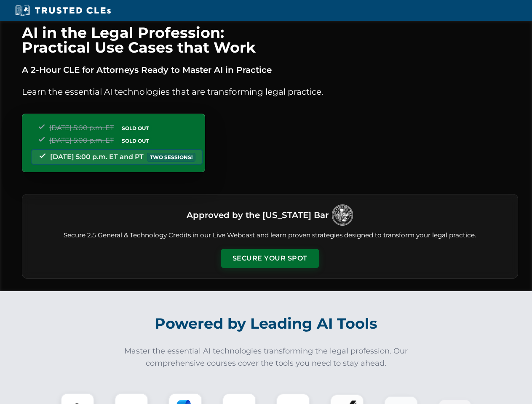  What do you see at coordinates (270, 40) in the screenshot?
I see `h1: AI in the Legal Profession: Practical Use Cases that Work` at bounding box center [270, 40].